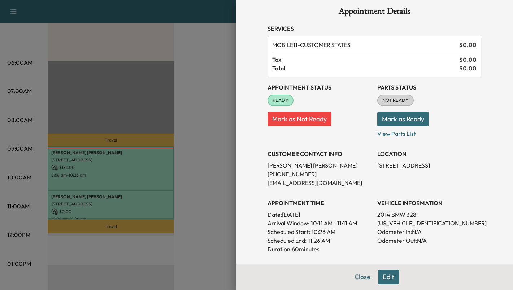  What do you see at coordinates (429, 232) in the screenshot?
I see `p: Odometer In: N/A` at bounding box center [429, 232].